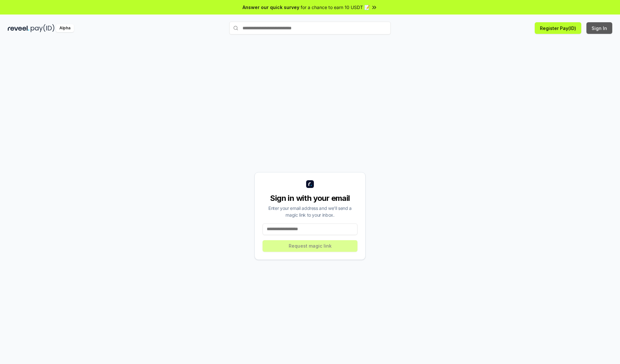 The width and height of the screenshot is (620, 364). I want to click on span: for a chance to earn 10 USDT 📝, so click(335, 7).